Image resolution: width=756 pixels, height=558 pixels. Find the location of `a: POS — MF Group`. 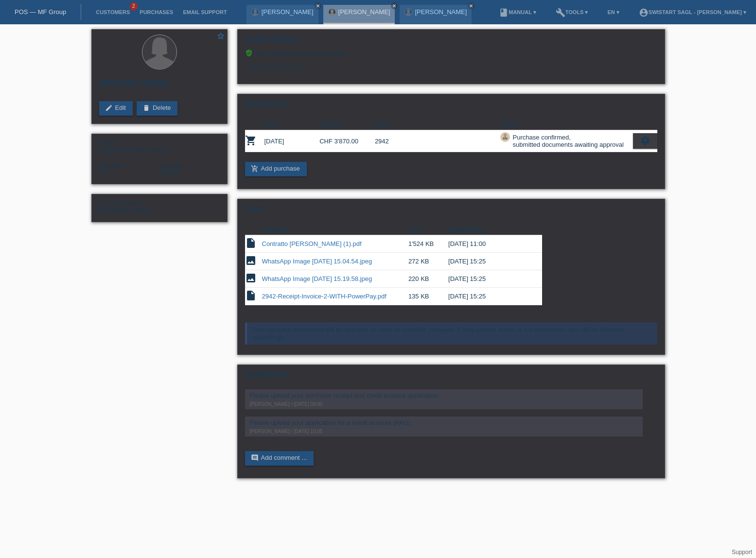

a: POS — MF Group is located at coordinates (40, 12).